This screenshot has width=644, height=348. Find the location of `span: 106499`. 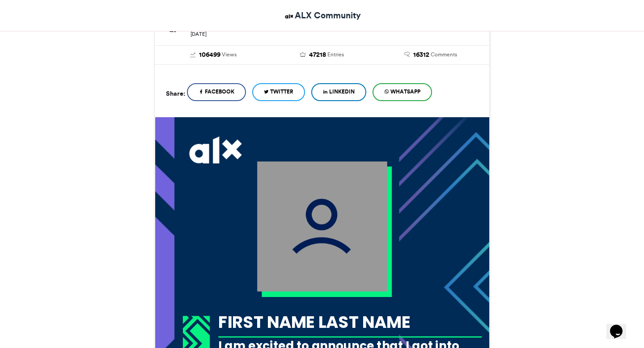

span: 106499 is located at coordinates (210, 55).